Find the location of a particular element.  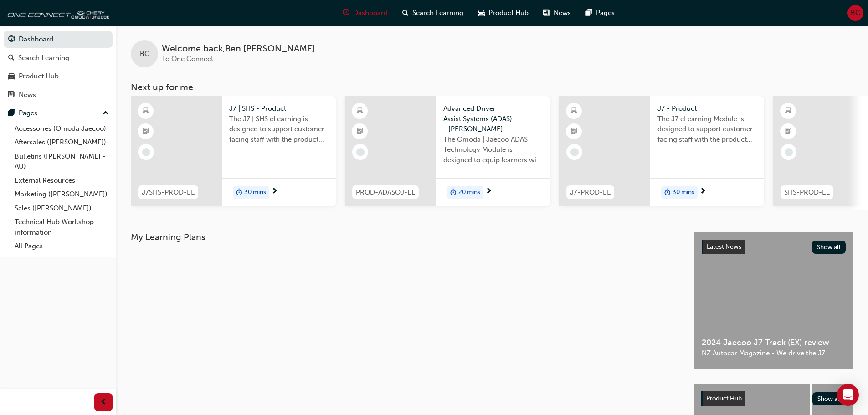

span: 2024 Jaecoo J7 Track (EX) review is located at coordinates (774, 343).